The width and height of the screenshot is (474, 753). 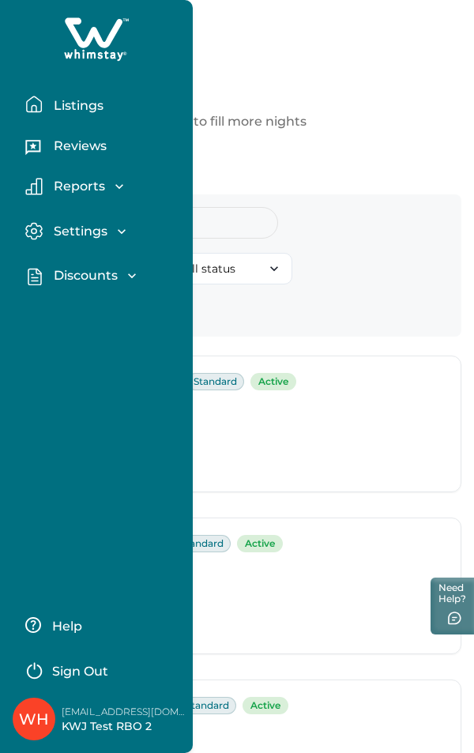 What do you see at coordinates (103, 149) in the screenshot?
I see `button: Reviews` at bounding box center [103, 149].